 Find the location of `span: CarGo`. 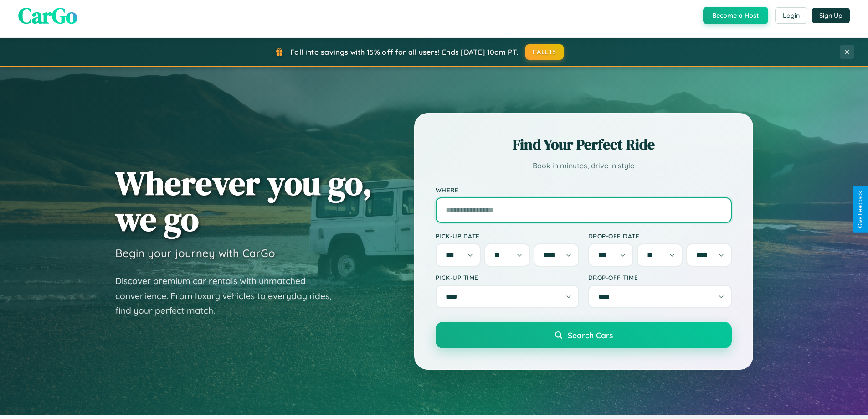

span: CarGo is located at coordinates (48, 16).